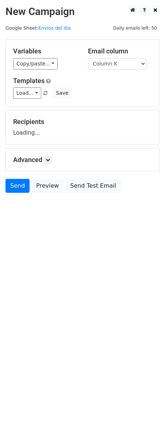 The image size is (165, 447). What do you see at coordinates (27, 93) in the screenshot?
I see `a: Load...` at bounding box center [27, 93].